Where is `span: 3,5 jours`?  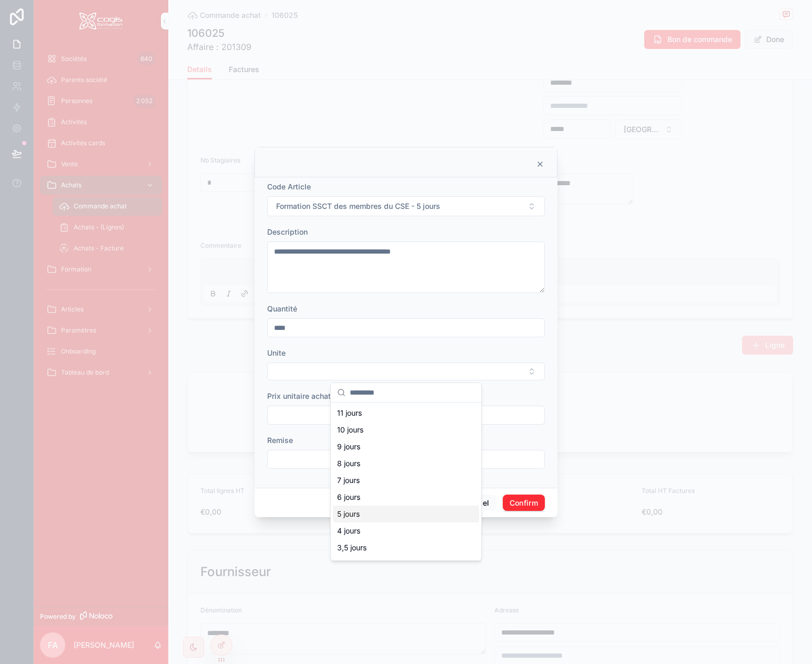
span: 3,5 jours is located at coordinates (352, 547).